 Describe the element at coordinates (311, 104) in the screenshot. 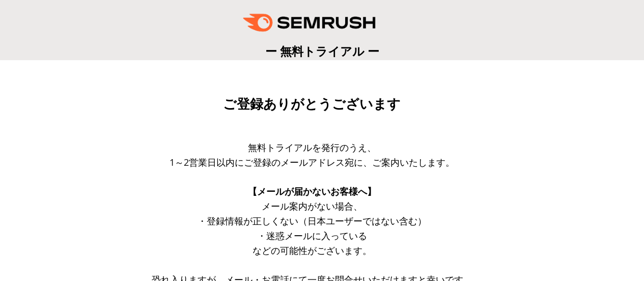

I see `span: ご登録ありがとうございます` at that location.